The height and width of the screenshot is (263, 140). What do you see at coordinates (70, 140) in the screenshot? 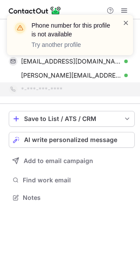
I see `span: AI write personalized message` at bounding box center [70, 140].